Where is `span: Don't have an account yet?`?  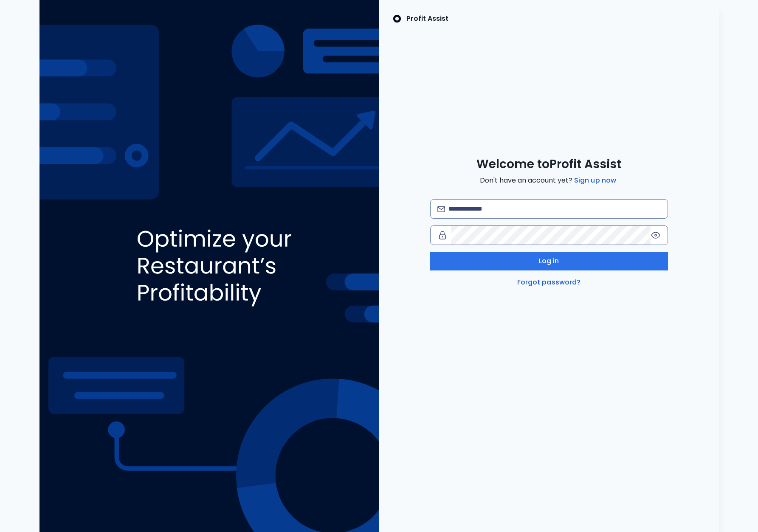
span: Don't have an account yet? is located at coordinates (549, 180).